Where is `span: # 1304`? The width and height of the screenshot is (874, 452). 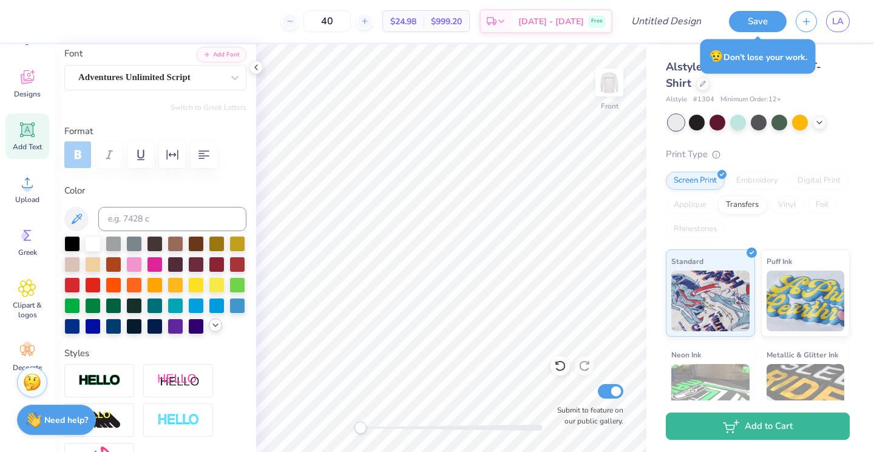
span: # 1304 is located at coordinates (703, 100).